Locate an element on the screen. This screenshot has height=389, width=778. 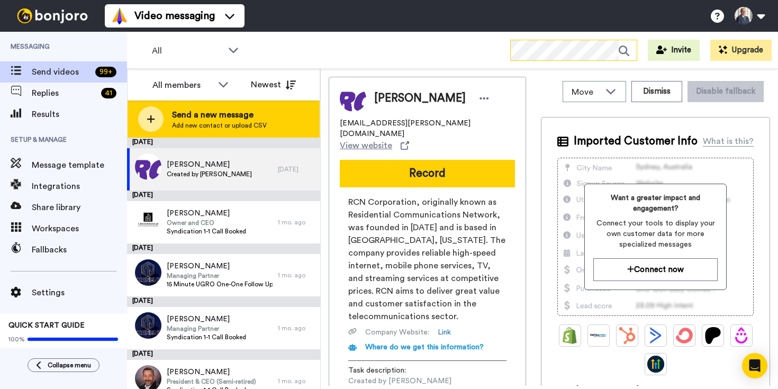
span: Company Website : is located at coordinates (397, 332).